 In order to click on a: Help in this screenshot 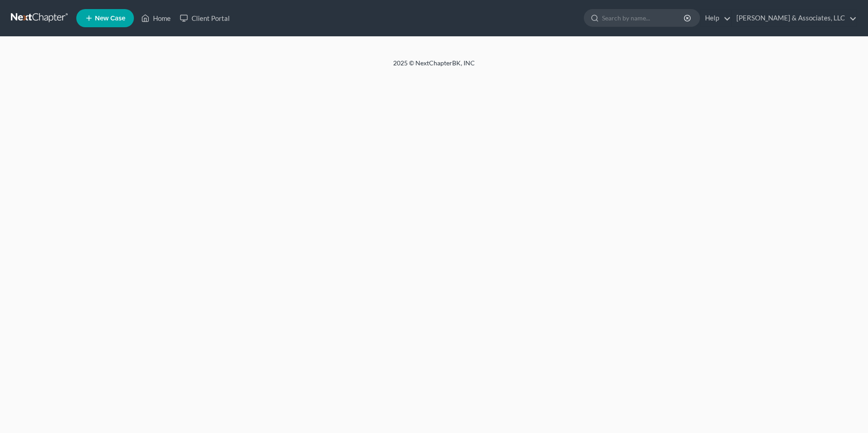, I will do `click(715, 18)`.